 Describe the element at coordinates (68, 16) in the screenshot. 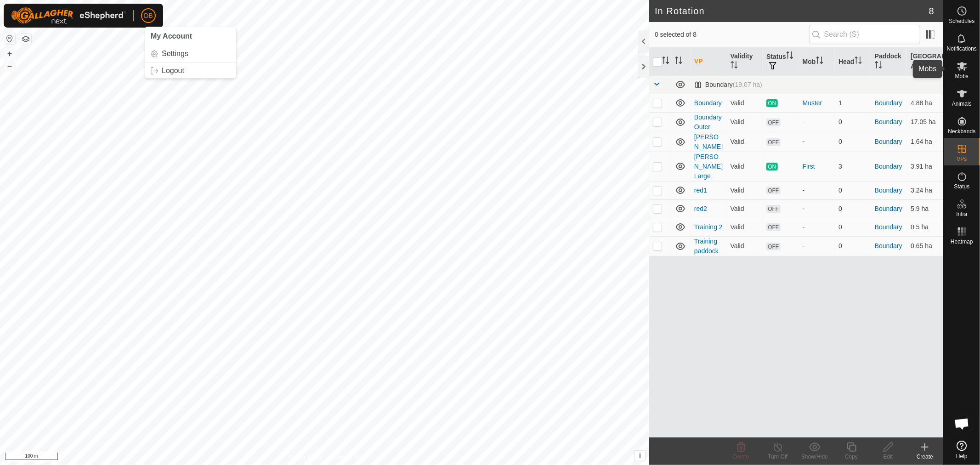

I see `img: Gallagher Logo` at that location.